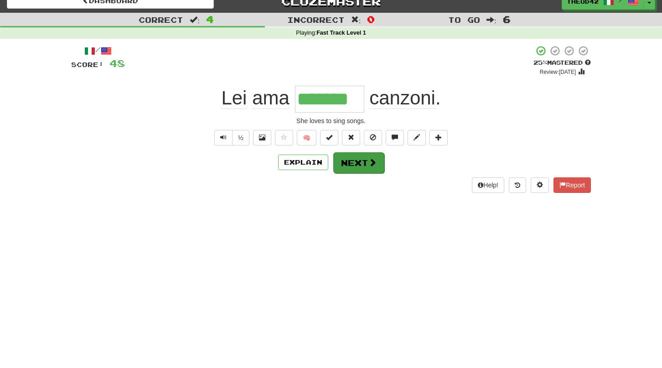 The image size is (662, 368). Describe the element at coordinates (210, 19) in the screenshot. I see `span: 4` at that location.